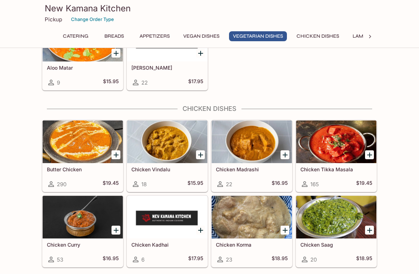 The image size is (419, 274). Describe the element at coordinates (116, 53) in the screenshot. I see `button: Add Aloo Matar` at that location.